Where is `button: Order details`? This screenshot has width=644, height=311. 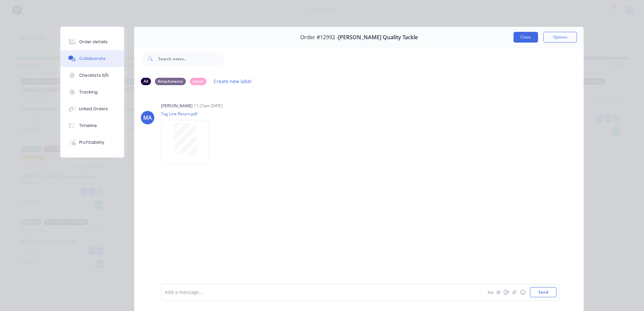 button: Order details is located at coordinates (92, 42).